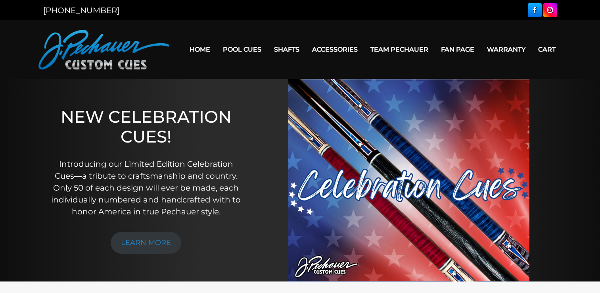 Image resolution: width=600 pixels, height=293 pixels. Describe the element at coordinates (399, 49) in the screenshot. I see `a: Team Pechauer` at that location.